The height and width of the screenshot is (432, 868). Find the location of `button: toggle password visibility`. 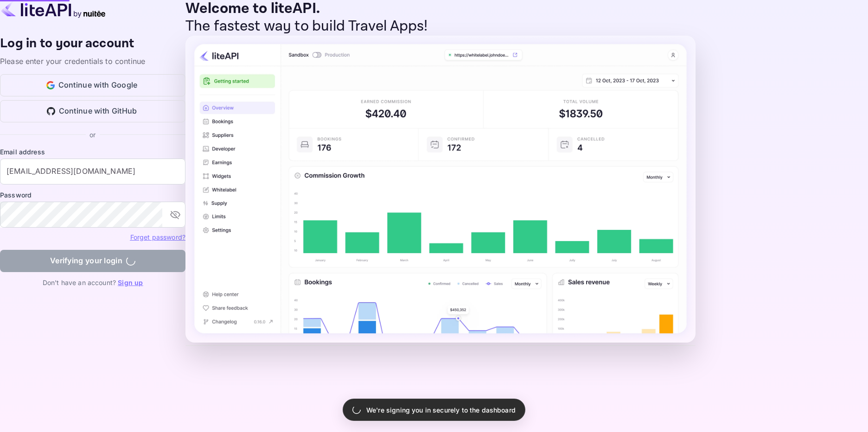

button: toggle password visibility is located at coordinates (175, 214).